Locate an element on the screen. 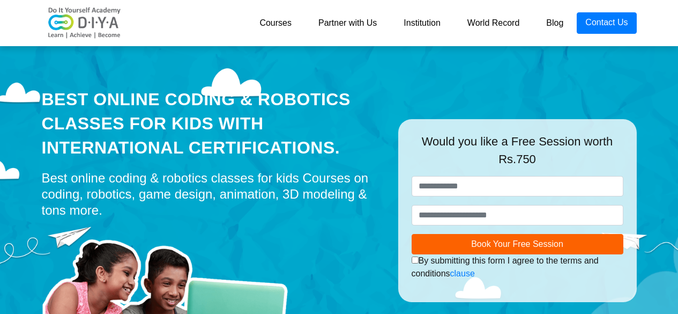 The height and width of the screenshot is (314, 678). a: Contact Us is located at coordinates (606, 23).